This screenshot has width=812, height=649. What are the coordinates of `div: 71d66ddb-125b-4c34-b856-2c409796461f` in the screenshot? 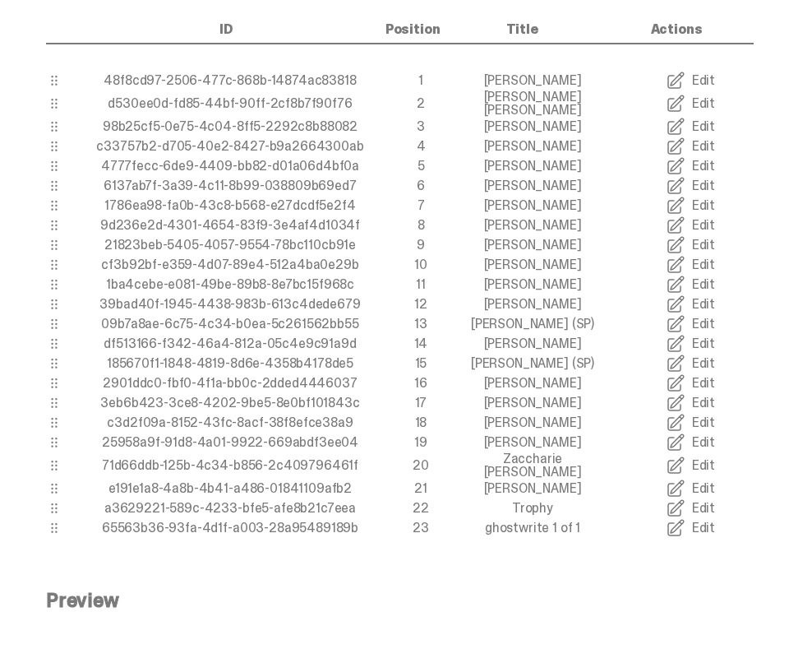 It's located at (230, 466).